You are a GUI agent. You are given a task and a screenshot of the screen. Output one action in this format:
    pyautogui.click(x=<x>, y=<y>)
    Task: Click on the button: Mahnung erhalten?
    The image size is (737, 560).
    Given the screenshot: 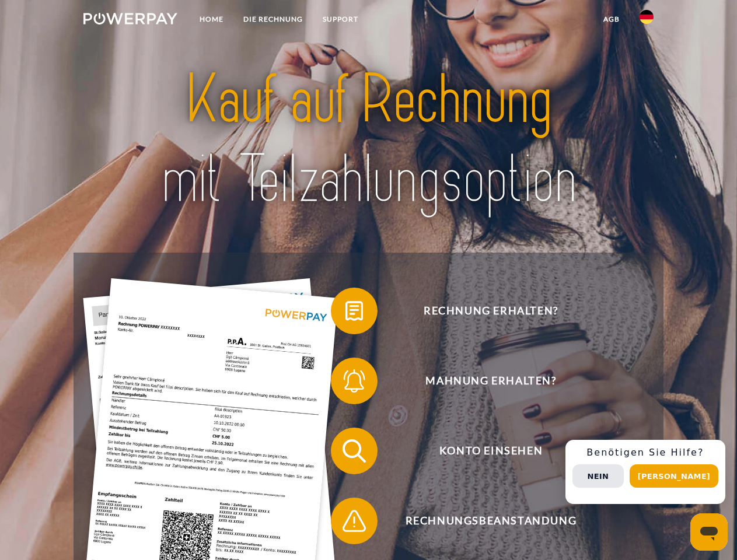 What is the action you would take?
    pyautogui.click(x=483, y=380)
    